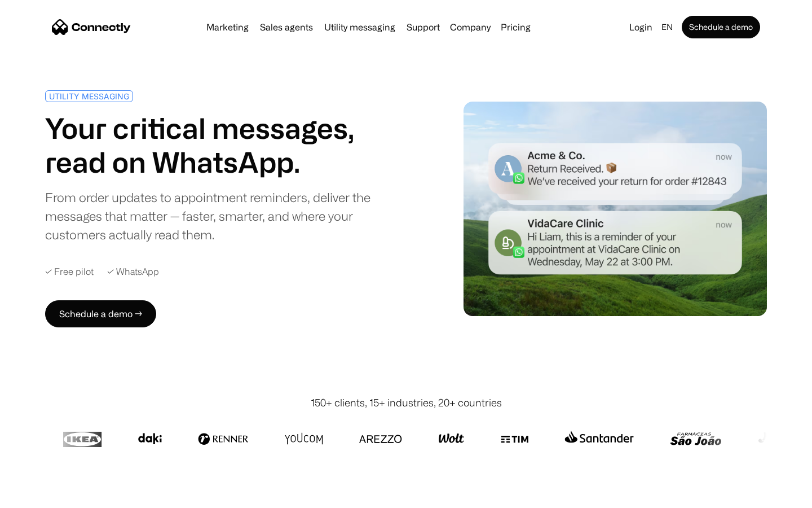  What do you see at coordinates (360, 27) in the screenshot?
I see `a: Utility messaging` at bounding box center [360, 27].